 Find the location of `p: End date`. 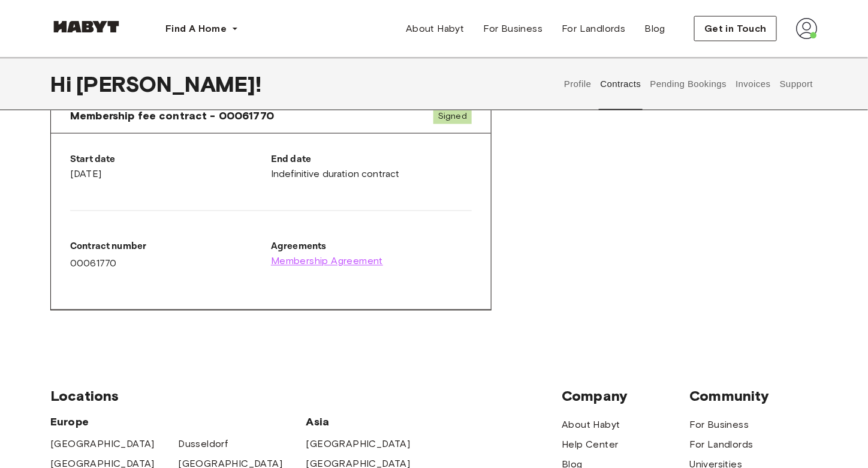

p: End date is located at coordinates (371, 160).